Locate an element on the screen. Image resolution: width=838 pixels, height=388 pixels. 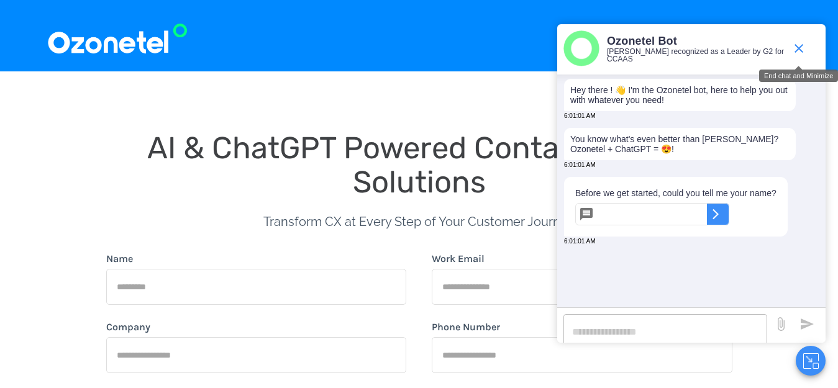
span: AI & ChatGPT Powered Contact Center Solutions is located at coordinates (423, 165).